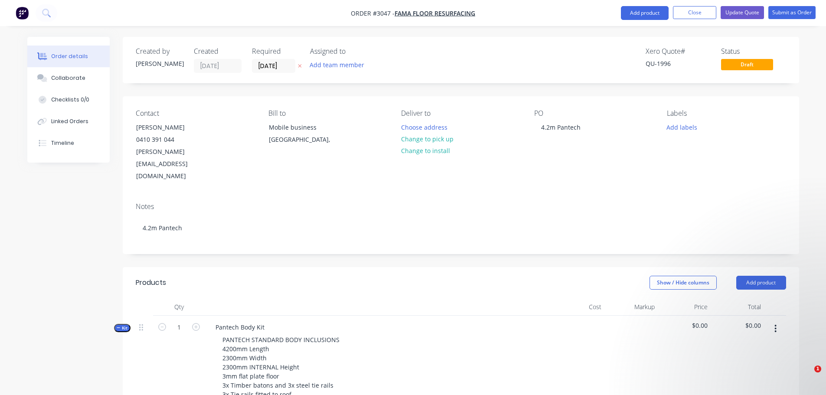 The image size is (826, 395). I want to click on button: Timeline, so click(69, 143).